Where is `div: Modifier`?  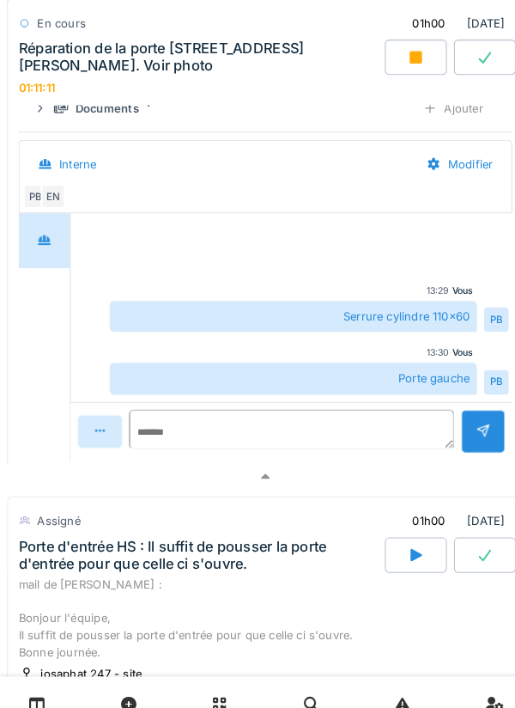 div: Modifier is located at coordinates (446, 159).